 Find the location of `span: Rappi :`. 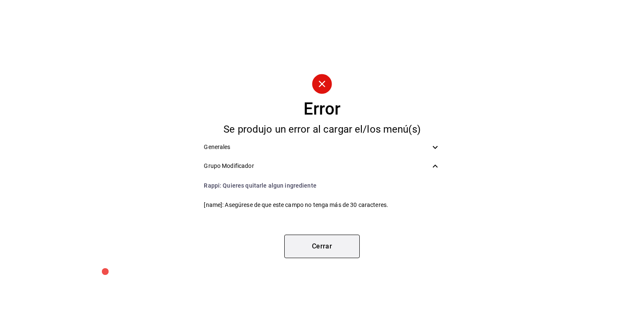

span: Rappi : is located at coordinates (212, 185).